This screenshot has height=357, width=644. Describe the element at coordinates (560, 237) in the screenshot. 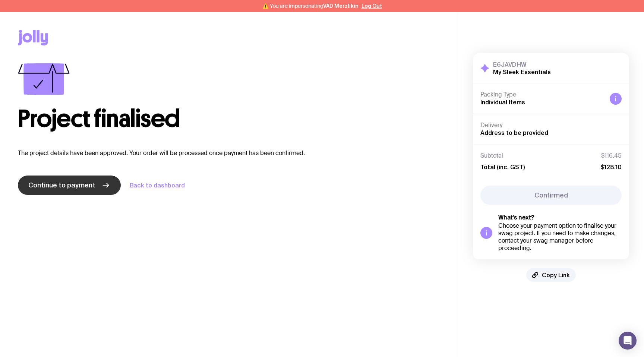

I see `div: Choose your payment option to finalise your swag project. If you need to make changes, contact yo...` at that location.